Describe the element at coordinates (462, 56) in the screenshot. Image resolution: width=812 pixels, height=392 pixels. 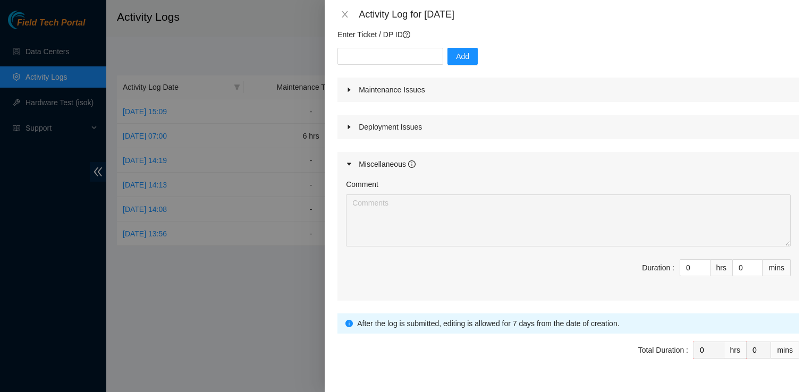
I see `span: Add` at that location.